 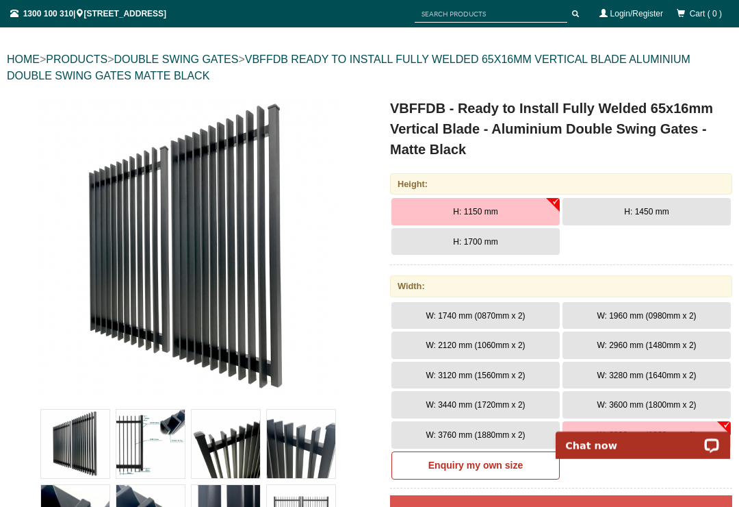 What do you see at coordinates (475, 405) in the screenshot?
I see `span: W: 3440 mm (1720mm x 2)` at bounding box center [475, 405].